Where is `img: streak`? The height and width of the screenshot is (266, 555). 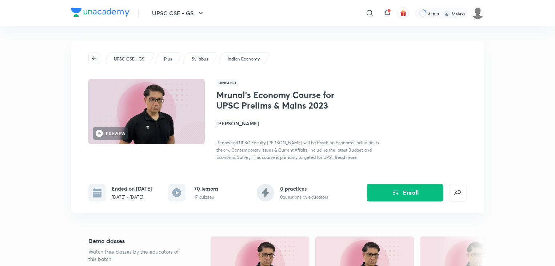 img: streak is located at coordinates (447, 13).